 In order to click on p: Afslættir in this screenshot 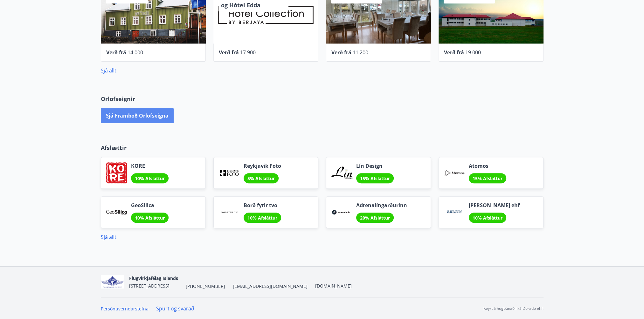, I will do `click(322, 148)`.